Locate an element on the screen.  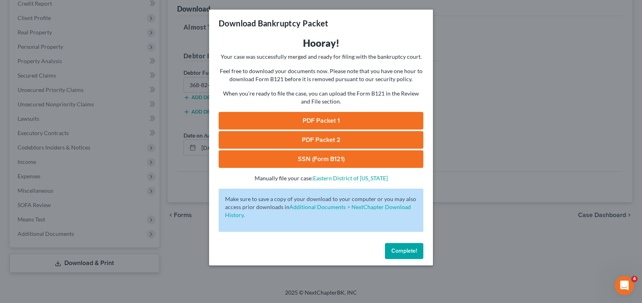
h3: Download Bankruptcy Packet is located at coordinates (274, 23).